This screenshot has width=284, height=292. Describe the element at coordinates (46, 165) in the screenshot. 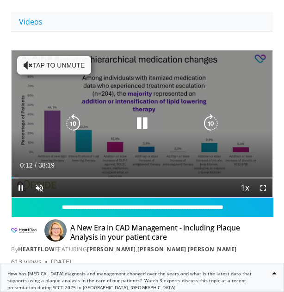

I see `span: 38:19` at that location.